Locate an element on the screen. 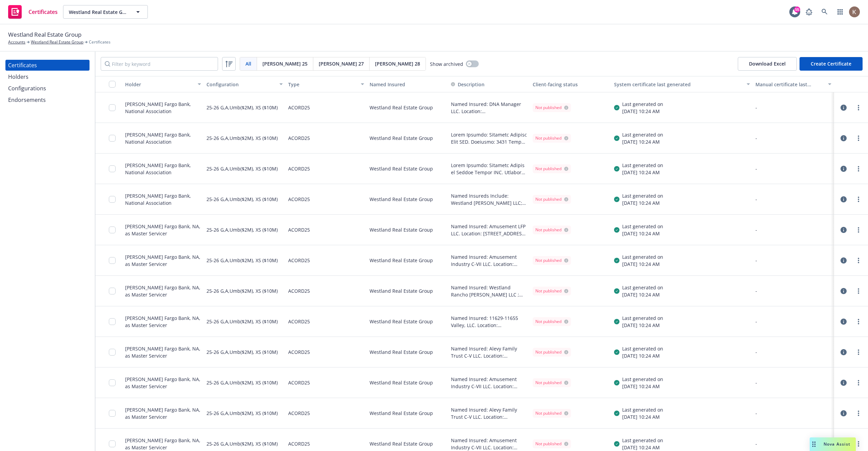  span: Lorem Ipsumdo: Sitametc Adipisc Elit SED. Doeiusmo: 3431 Tempo Incidid Utlabo, Etd Magna, AL 4881... is located at coordinates (489, 138).